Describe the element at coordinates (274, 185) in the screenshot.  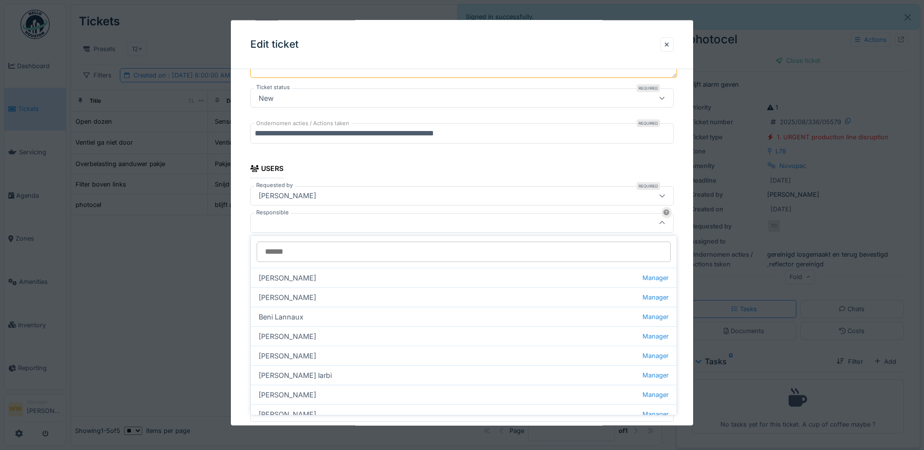
I see `label: Requested by` at that location.